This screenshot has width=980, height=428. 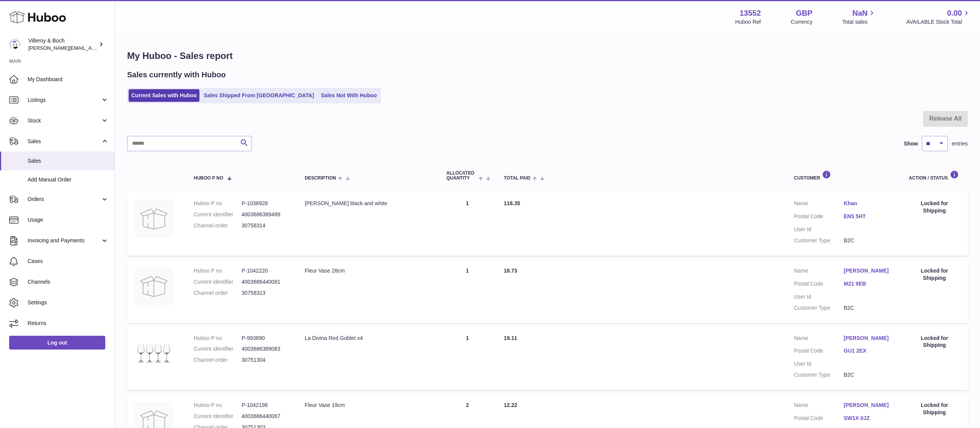 I want to click on span: 0.00, so click(x=954, y=13).